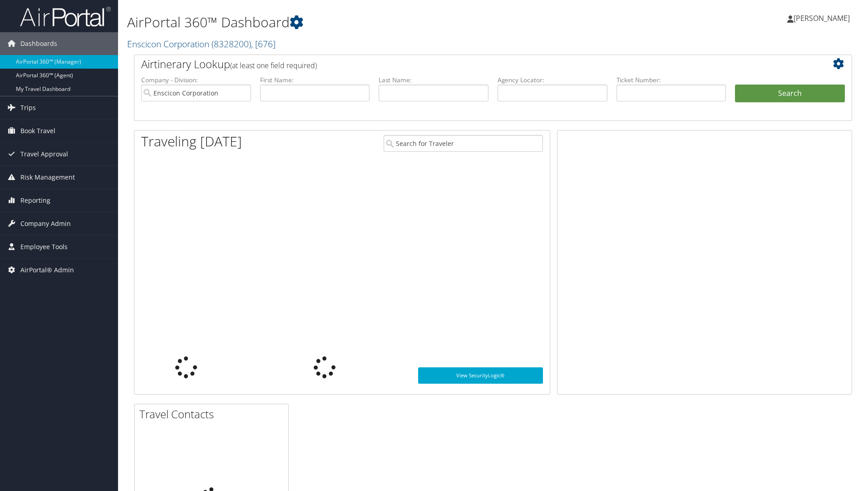 The image size is (868, 491). I want to click on h2: Airtinerary Lookup, so click(463, 64).